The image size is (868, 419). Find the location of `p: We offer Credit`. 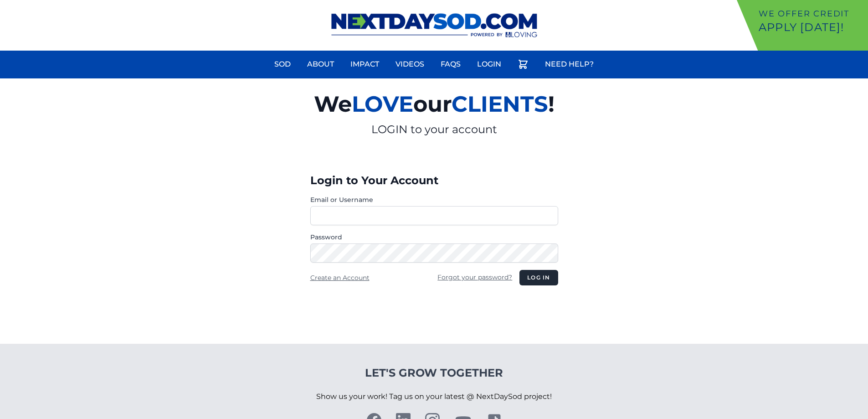

p: We offer Credit is located at coordinates (812, 14).